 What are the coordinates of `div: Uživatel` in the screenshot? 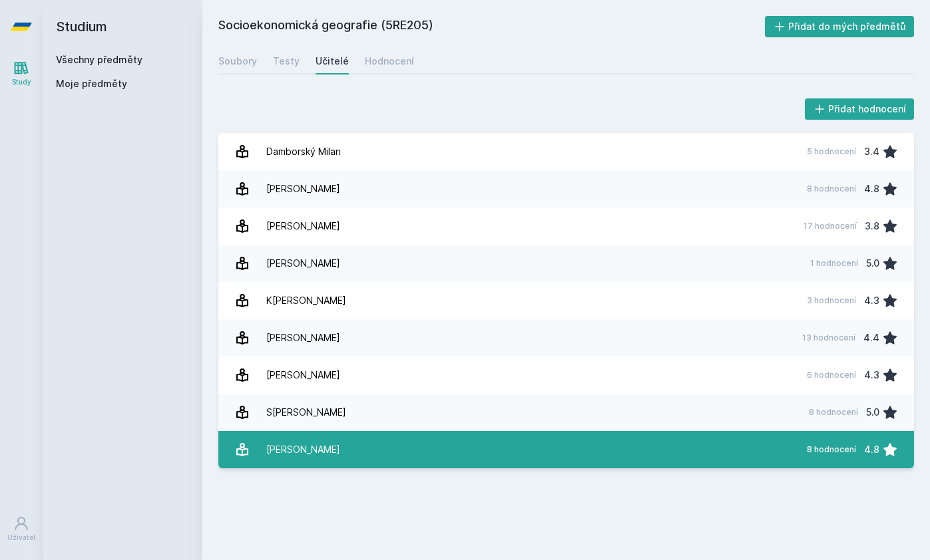 It's located at (22, 538).